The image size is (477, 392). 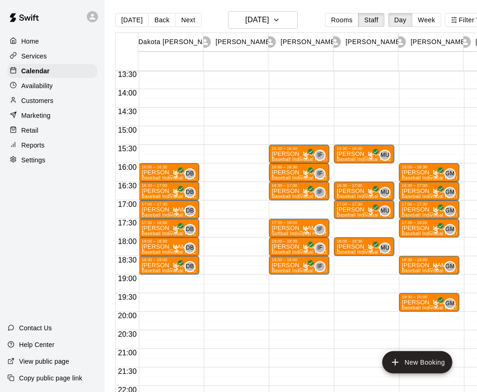 What do you see at coordinates (52, 160) in the screenshot?
I see `div: Settings` at bounding box center [52, 160].